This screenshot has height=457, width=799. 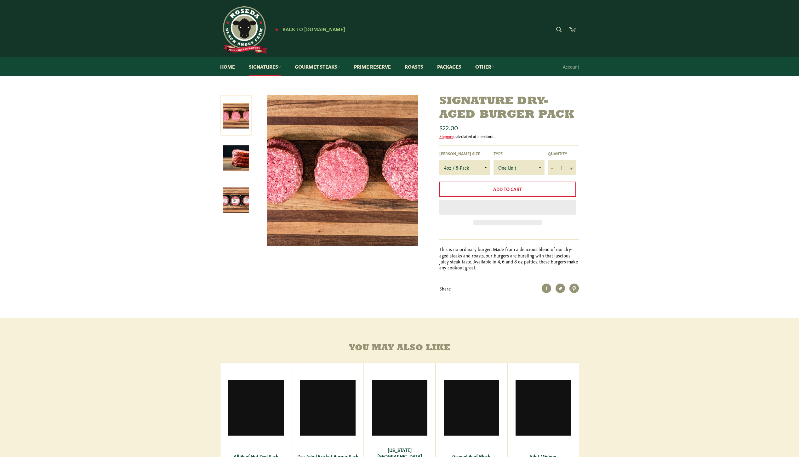 I want to click on a: Signatures, so click(x=265, y=66).